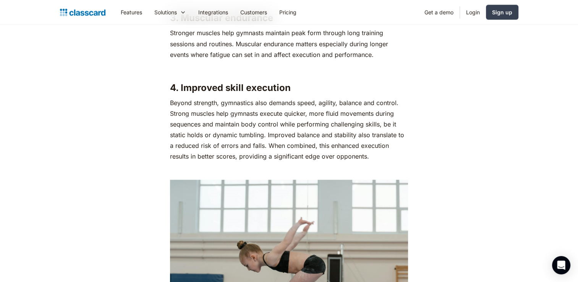 This screenshot has width=578, height=282. What do you see at coordinates (439, 12) in the screenshot?
I see `a: Get a demo` at bounding box center [439, 12].